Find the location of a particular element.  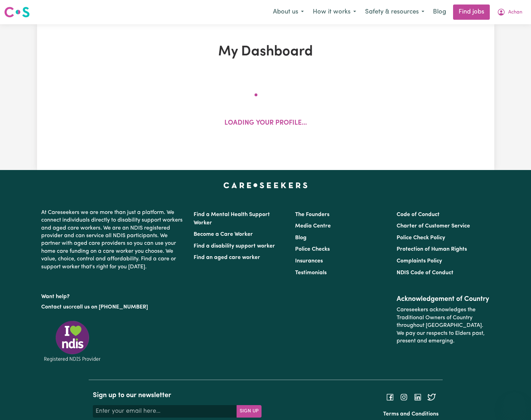

a: Code of Conduct is located at coordinates (418, 214).